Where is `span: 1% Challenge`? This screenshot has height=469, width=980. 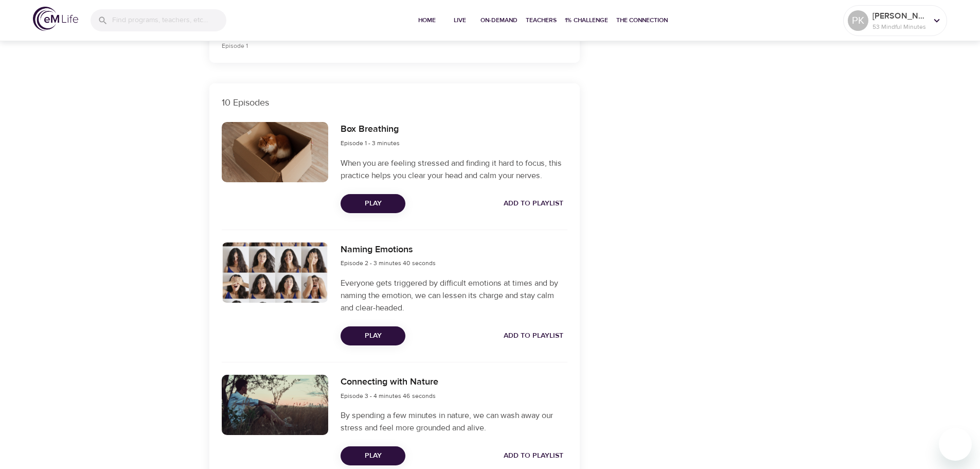 span: 1% Challenge is located at coordinates (586, 20).